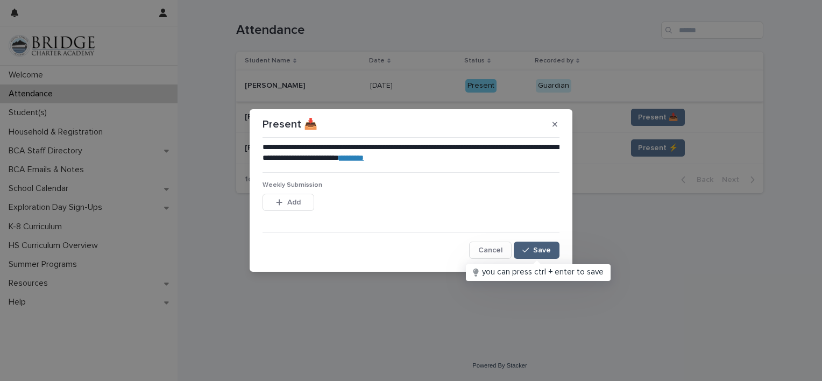  What do you see at coordinates (537, 250) in the screenshot?
I see `button: Save` at bounding box center [537, 250].